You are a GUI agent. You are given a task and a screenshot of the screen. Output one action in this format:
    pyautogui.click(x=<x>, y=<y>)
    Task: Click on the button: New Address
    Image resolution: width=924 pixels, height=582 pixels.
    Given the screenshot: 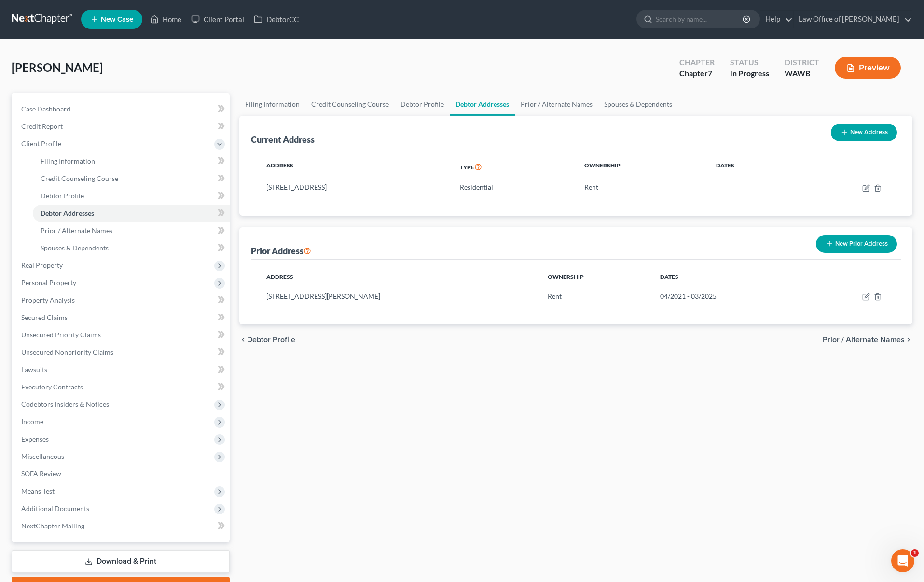 What is the action you would take?
    pyautogui.click(x=864, y=132)
    